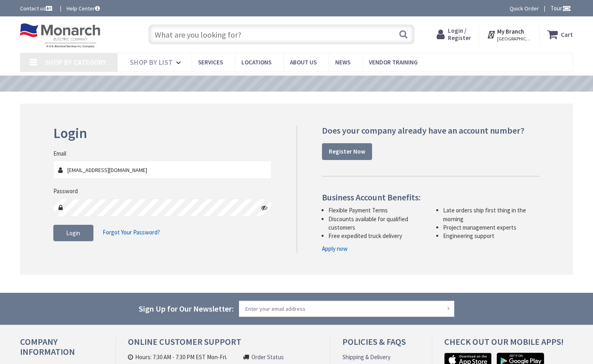 This screenshot has width=593, height=364. What do you see at coordinates (131, 232) in the screenshot?
I see `span: Forgot Your Password?` at bounding box center [131, 232].